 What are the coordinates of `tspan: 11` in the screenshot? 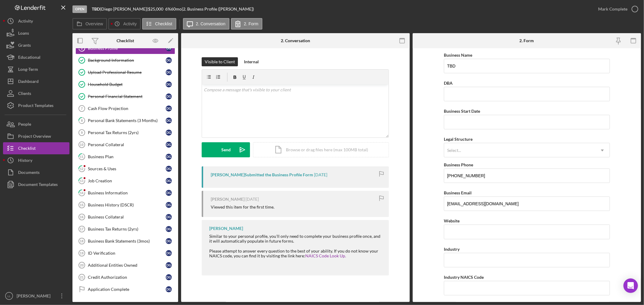 It's located at (82, 156).